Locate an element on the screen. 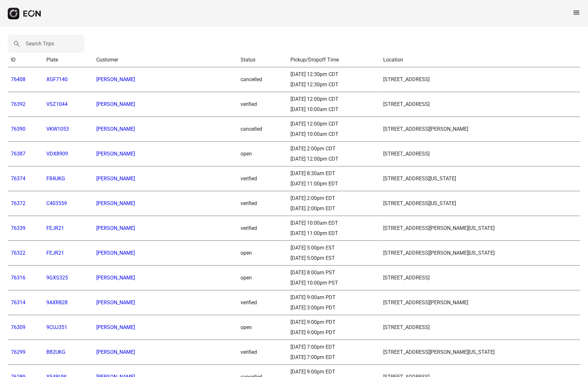 This screenshot has height=377, width=588. a: VSZ1044 is located at coordinates (57, 104).